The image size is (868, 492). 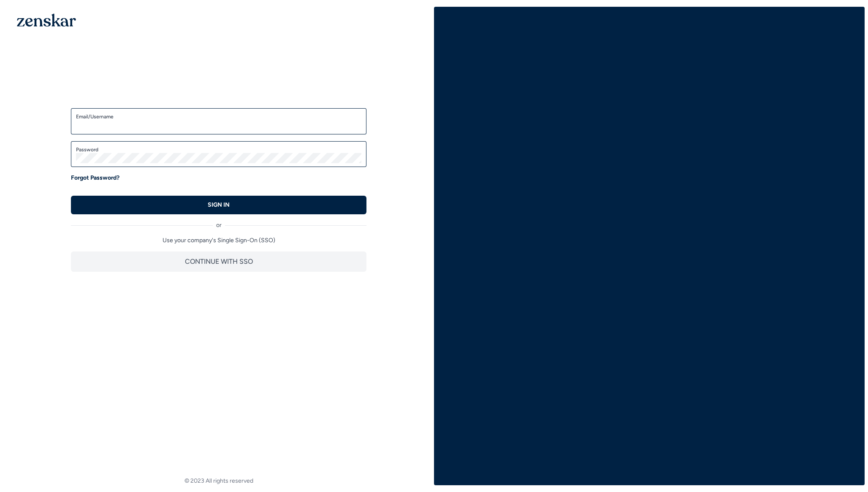 I want to click on label: Email/Username, so click(x=218, y=117).